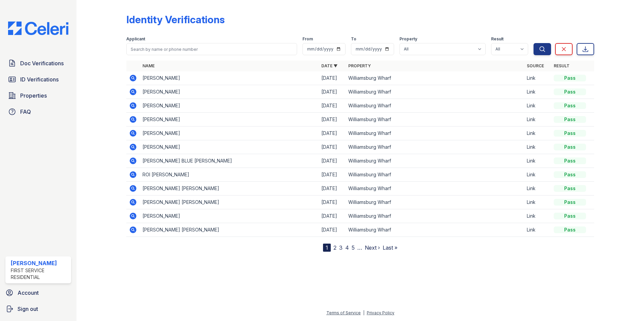  What do you see at coordinates (38, 63) in the screenshot?
I see `a: Doc Verifications` at bounding box center [38, 63].